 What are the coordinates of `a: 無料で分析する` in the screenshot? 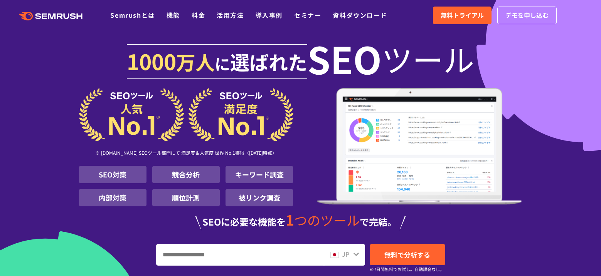 It's located at (407, 255).